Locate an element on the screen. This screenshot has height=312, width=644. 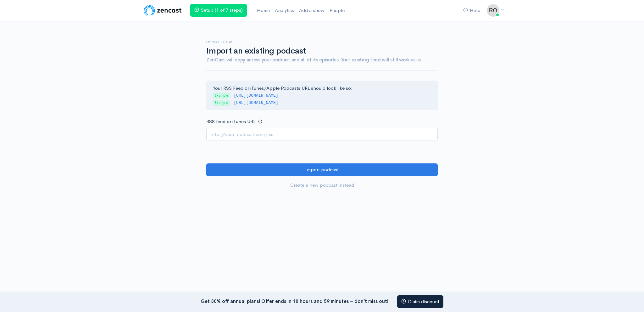
input: Import podcast is located at coordinates (322, 170).